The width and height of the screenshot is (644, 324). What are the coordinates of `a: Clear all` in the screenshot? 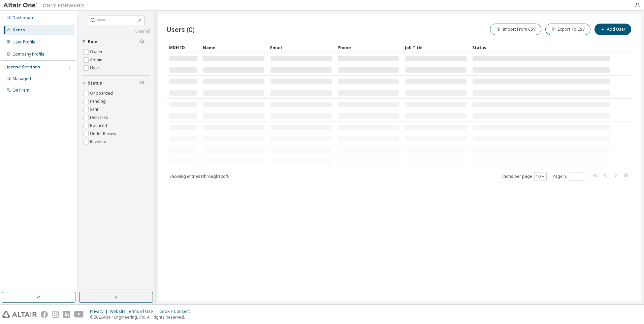 It's located at (116, 31).